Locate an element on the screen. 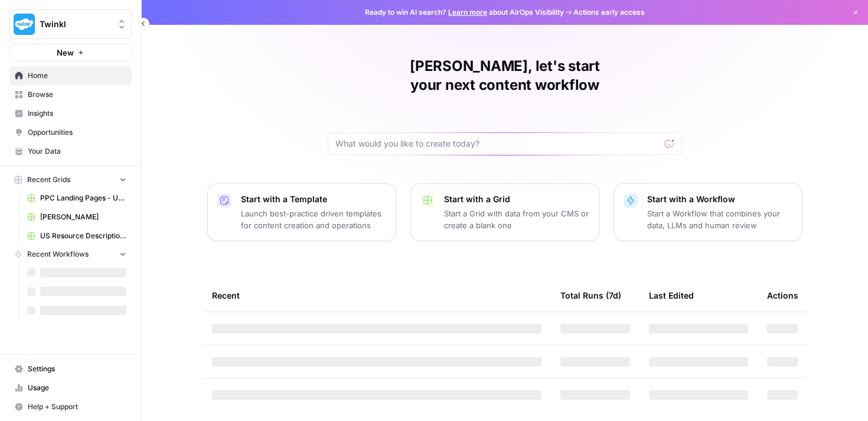 The height and width of the screenshot is (421, 868). a: Usage is located at coordinates (71, 388).